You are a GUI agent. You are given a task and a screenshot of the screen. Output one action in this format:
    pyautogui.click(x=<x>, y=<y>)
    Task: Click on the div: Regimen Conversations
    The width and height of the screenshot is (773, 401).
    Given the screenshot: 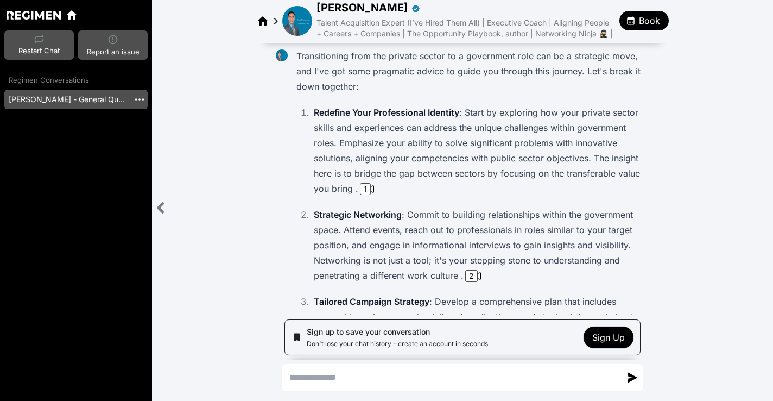 What is the action you would take?
    pyautogui.click(x=76, y=80)
    